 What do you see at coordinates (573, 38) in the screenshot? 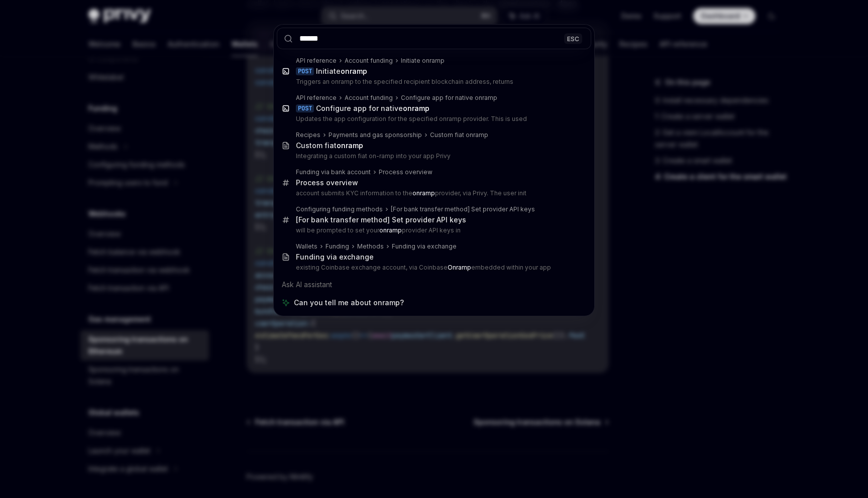
I see `div: ESC` at bounding box center [573, 38].